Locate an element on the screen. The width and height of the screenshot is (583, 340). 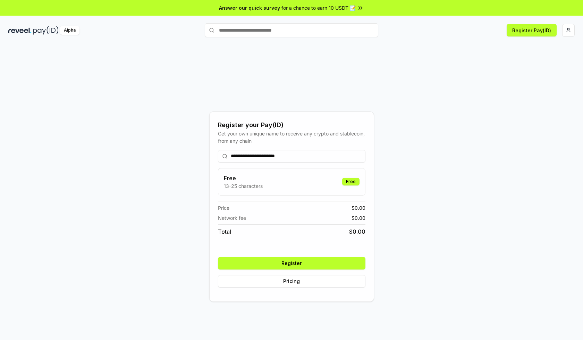
div: Alpha is located at coordinates (70, 30).